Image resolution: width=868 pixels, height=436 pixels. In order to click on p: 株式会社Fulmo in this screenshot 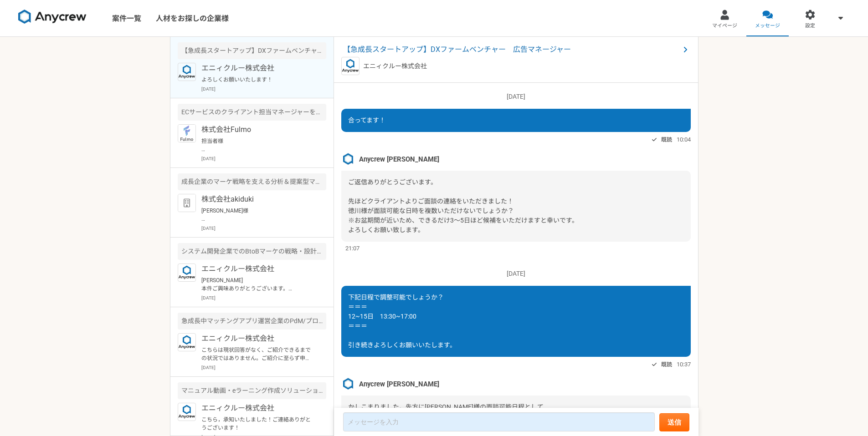, I will do `click(258, 130)`.